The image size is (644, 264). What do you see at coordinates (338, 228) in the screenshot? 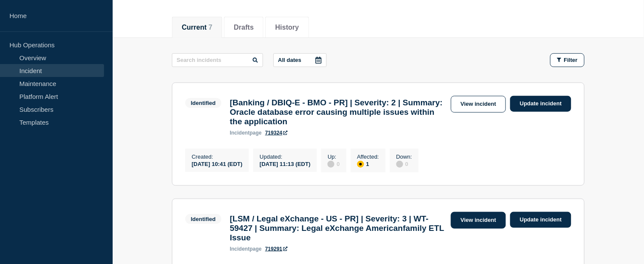
I see `h3: [LSM / Legal eXchange - US - PR] | Severity: 3 | WT-59427 | Summary: Legal eXchange Americanfamil...` at bounding box center [338, 228].